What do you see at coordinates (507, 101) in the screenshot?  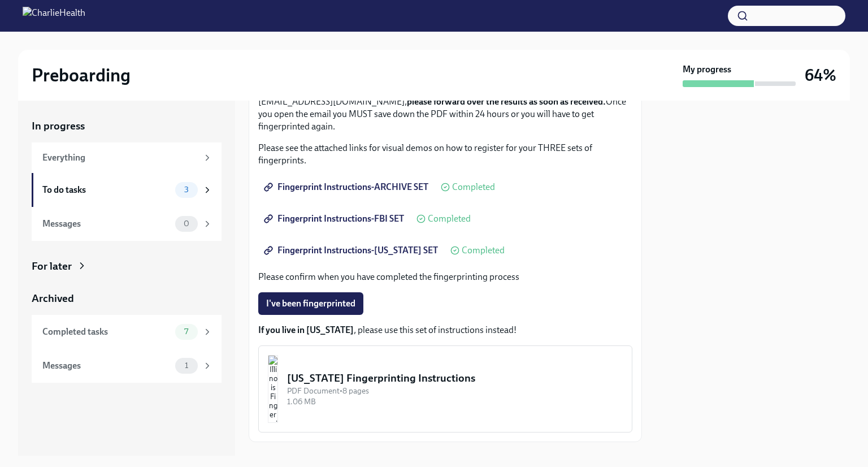 I see `strong: please forward over the results as soon as received.` at bounding box center [507, 101].